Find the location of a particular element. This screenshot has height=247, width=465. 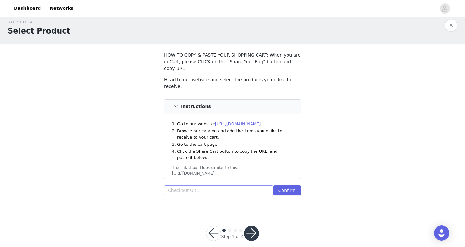

div: avatar is located at coordinates (444, 9).